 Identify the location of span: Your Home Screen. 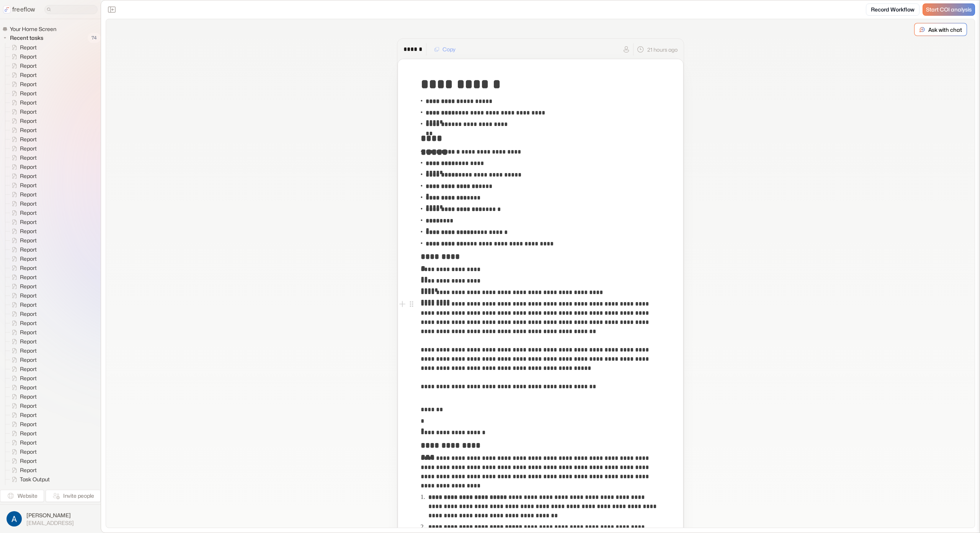
(34, 29).